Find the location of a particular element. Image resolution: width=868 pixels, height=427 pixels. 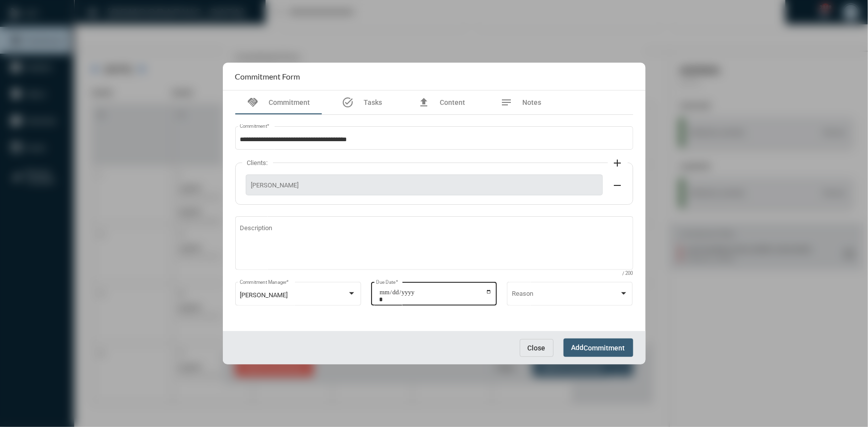

mat-icon: notes is located at coordinates (507, 103).